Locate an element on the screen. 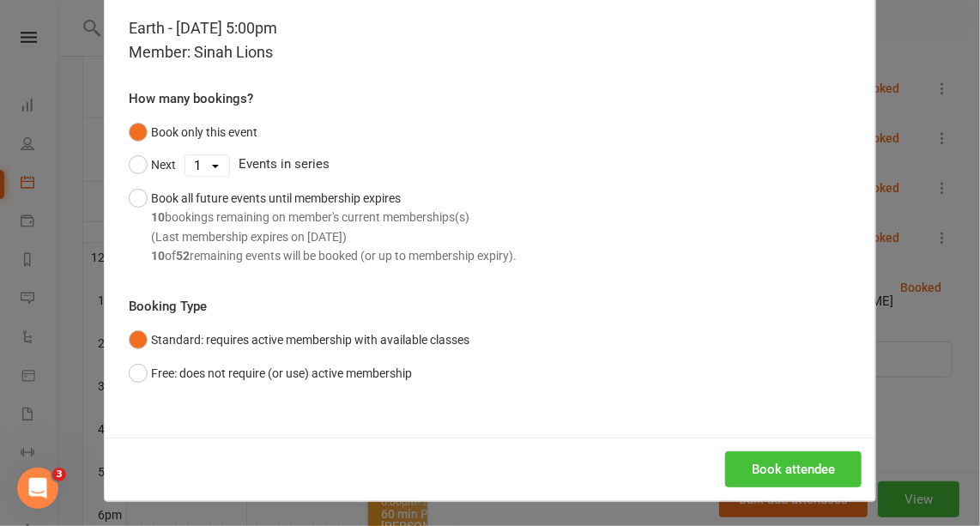 The width and height of the screenshot is (980, 526). button: Book all future events until membership expires10bookings remaining on member's current membershi... is located at coordinates (323, 227).